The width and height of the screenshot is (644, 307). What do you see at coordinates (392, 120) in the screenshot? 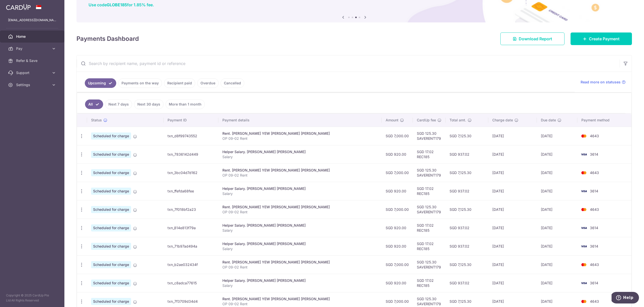
I see `span: Amount` at bounding box center [392, 120].